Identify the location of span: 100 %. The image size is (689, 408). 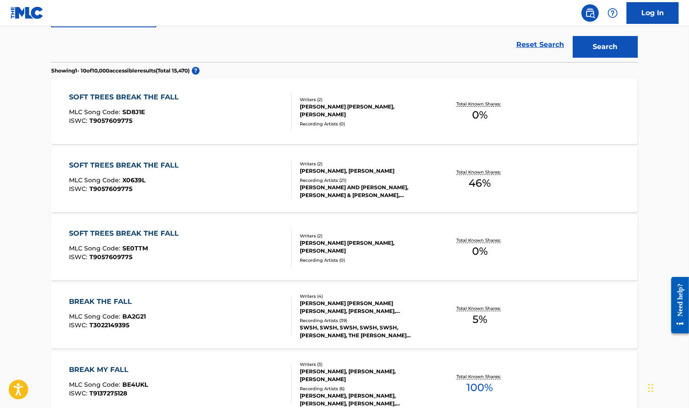
(479, 387).